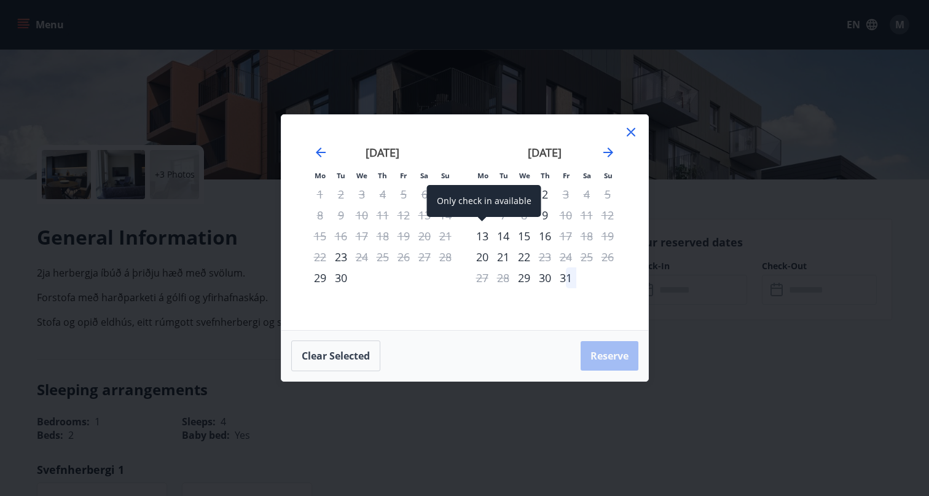 This screenshot has width=929, height=496. I want to click on td: Not available. Monday, September 1, 2025, so click(320, 194).